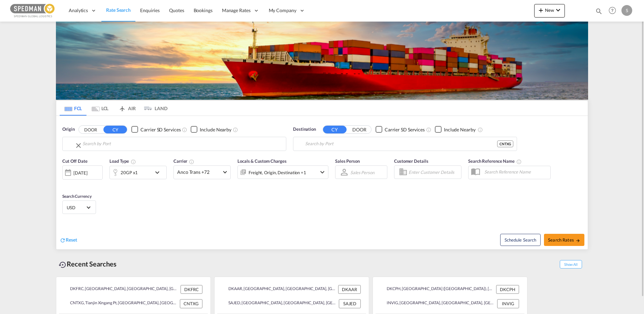 Image resolution: width=644 pixels, height=314 pixels. Describe the element at coordinates (362, 172) in the screenshot. I see `md-select: Sales Person` at that location.